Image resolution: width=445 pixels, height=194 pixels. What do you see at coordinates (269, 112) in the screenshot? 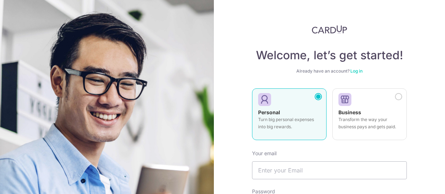
I see `strong: Personal` at bounding box center [269, 112].